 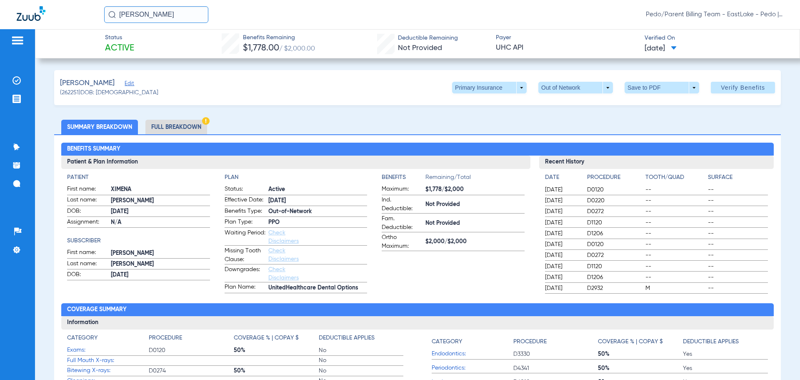 I want to click on span: No, so click(x=361, y=360).